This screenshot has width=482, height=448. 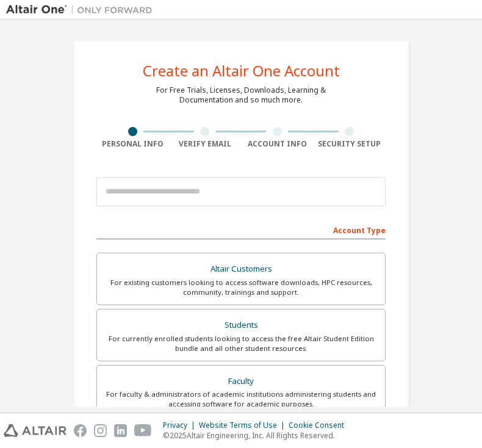 I want to click on p: © 2025 Altair Engineering, Inc. All Rights Reserved., so click(x=257, y=435).